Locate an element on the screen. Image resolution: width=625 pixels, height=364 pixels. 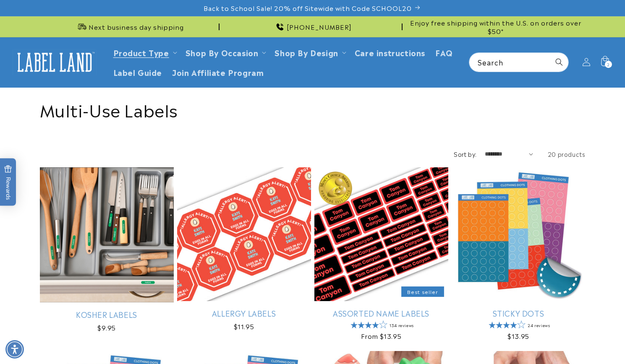
a: Allergy Labels is located at coordinates (244, 313).